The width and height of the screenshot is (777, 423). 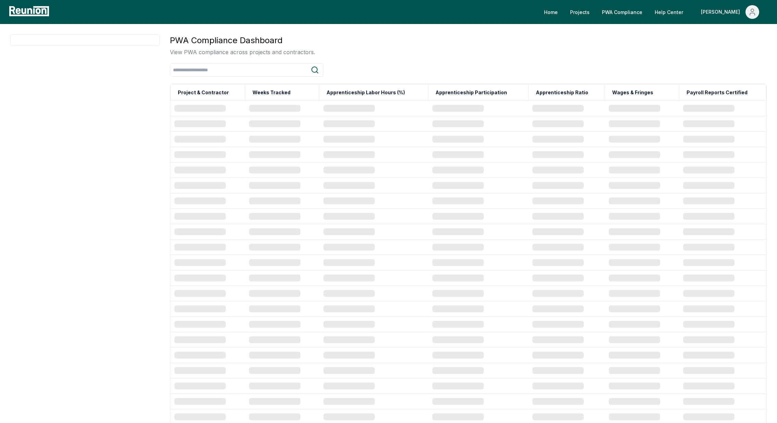 I want to click on button: Project & Contractor, so click(x=203, y=93).